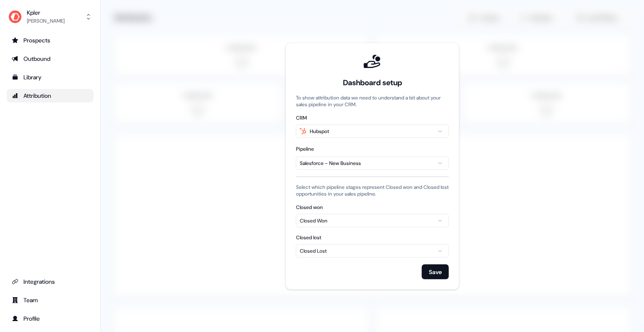 The width and height of the screenshot is (644, 332). Describe the element at coordinates (50, 319) in the screenshot. I see `a: Go to profile` at that location.